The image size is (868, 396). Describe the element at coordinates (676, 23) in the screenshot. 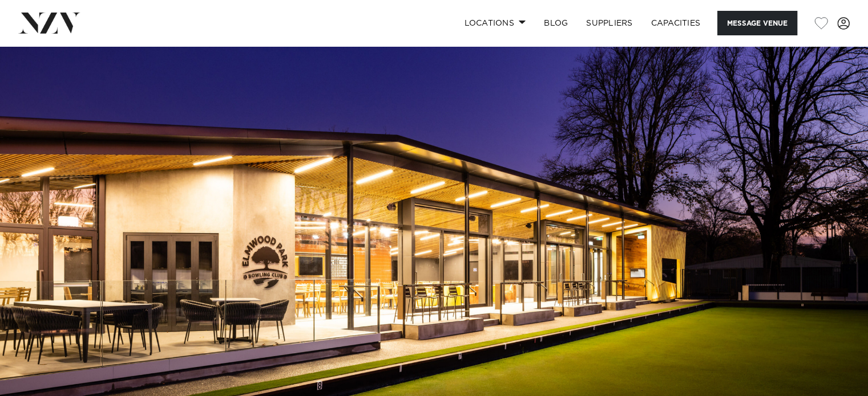

I see `a: Capacities` at that location.